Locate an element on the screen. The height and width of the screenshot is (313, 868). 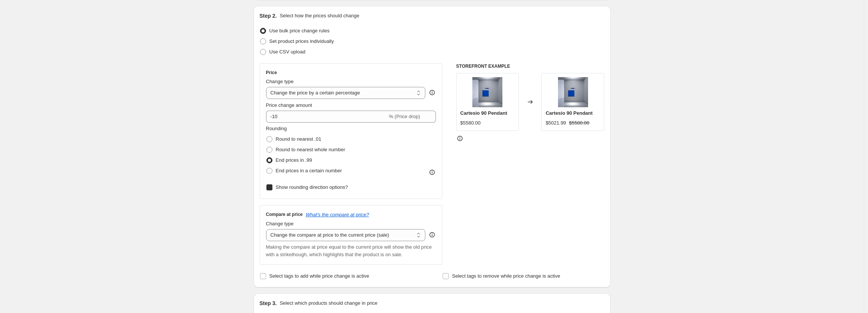
span: Select tags to add while price change is active is located at coordinates (320, 276).